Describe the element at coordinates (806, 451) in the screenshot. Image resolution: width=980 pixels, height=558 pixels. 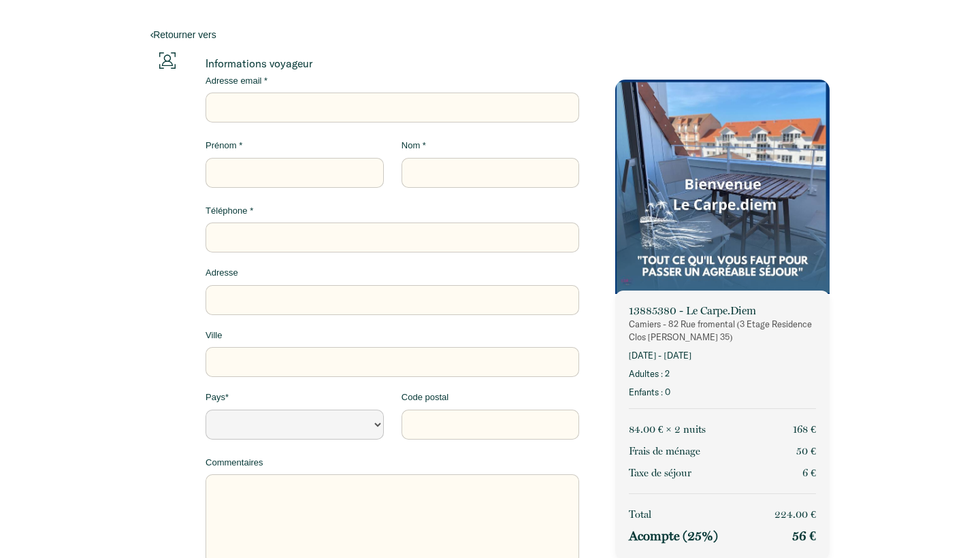
I see `p: 50 €` at that location.